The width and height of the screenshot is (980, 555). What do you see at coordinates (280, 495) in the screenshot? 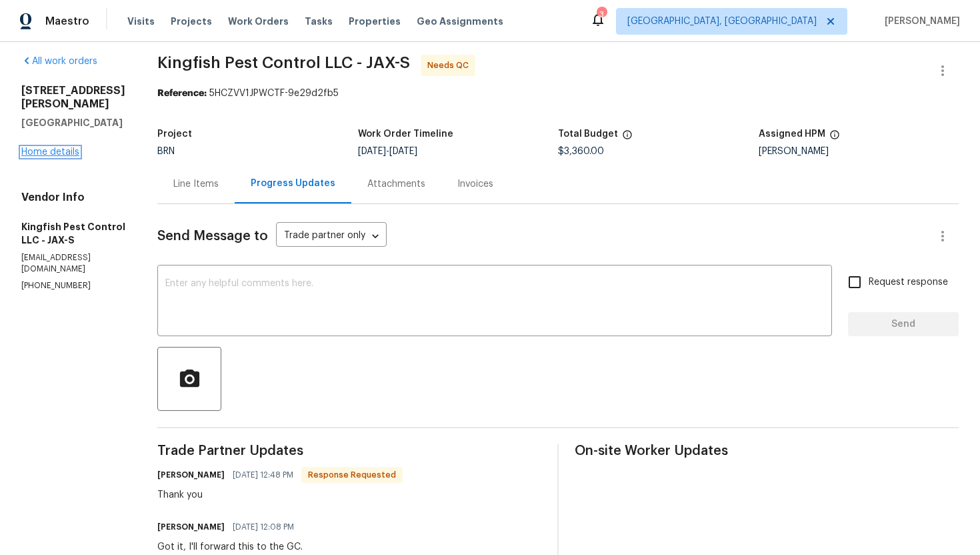
I see `div: Thank you` at bounding box center [280, 495].